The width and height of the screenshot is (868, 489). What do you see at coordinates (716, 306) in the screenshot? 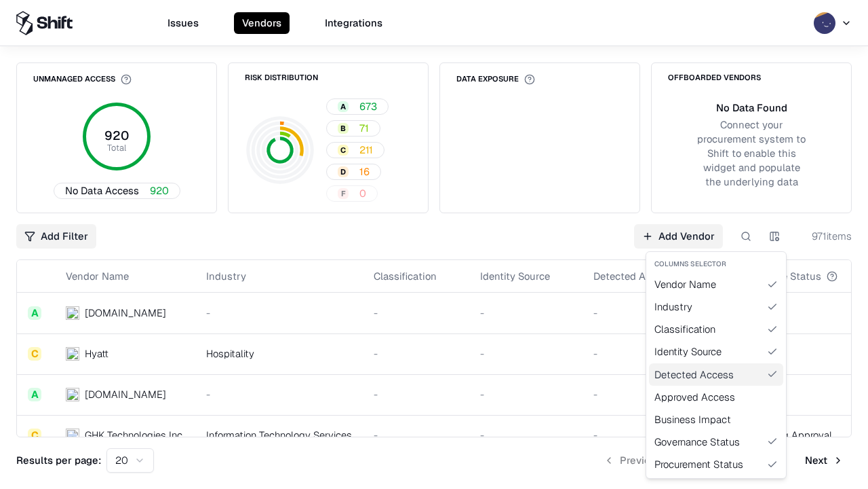
I see `div: Industry` at bounding box center [716, 306].